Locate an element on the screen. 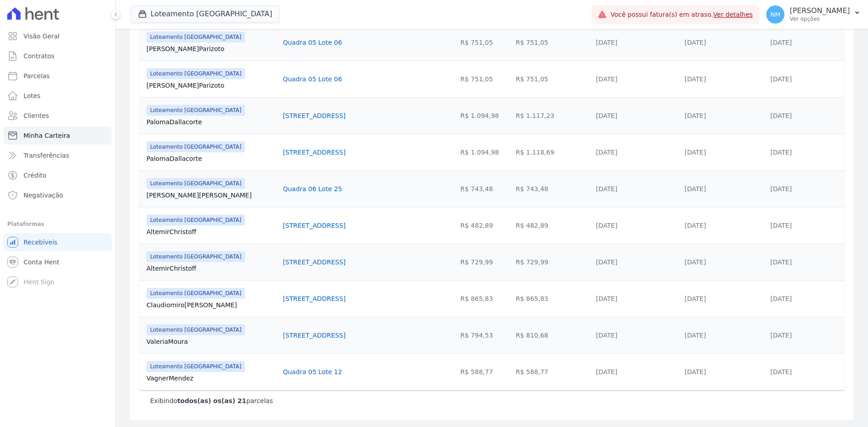 The height and width of the screenshot is (427, 868). a: Crédito is located at coordinates (57, 175).